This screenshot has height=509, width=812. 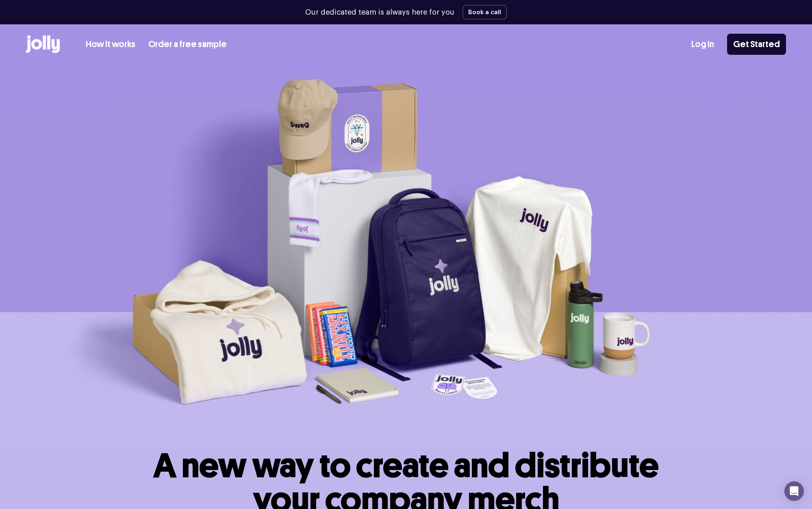 I want to click on a: Log In, so click(x=703, y=44).